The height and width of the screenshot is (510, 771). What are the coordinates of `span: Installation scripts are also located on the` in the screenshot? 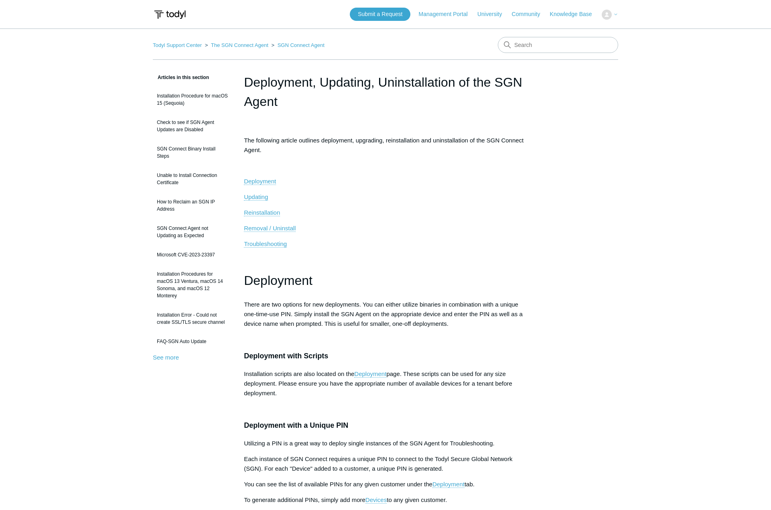 It's located at (299, 374).